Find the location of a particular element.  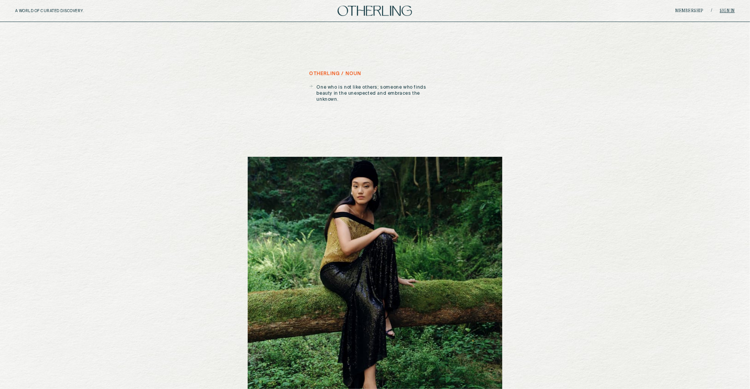

h5: A WORLD OF CURATED DISCOVERY. is located at coordinates (66, 11).